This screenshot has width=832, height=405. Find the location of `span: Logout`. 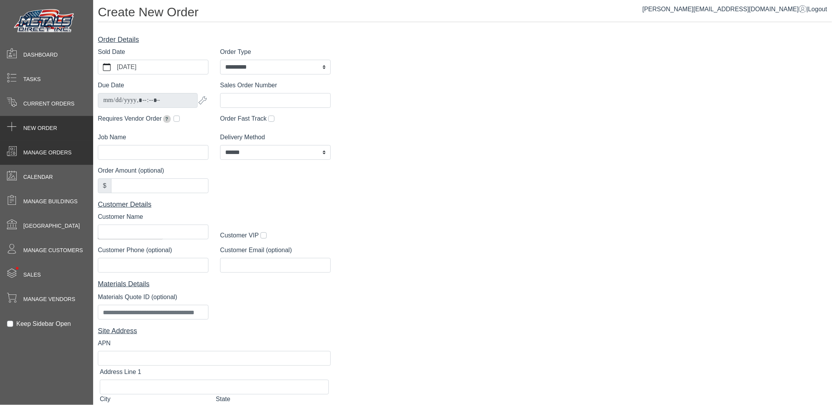

span: Logout is located at coordinates (818, 9).